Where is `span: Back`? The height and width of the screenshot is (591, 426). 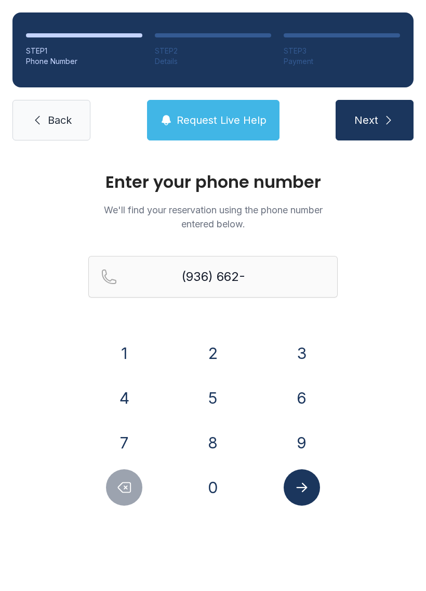
span: Back is located at coordinates (60, 120).